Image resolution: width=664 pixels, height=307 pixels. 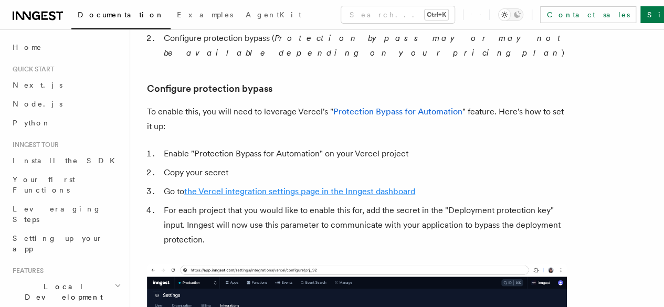 What do you see at coordinates (300, 190) in the screenshot?
I see `a: the Vercel integration settings page in the Inngest dashboard` at bounding box center [300, 190].